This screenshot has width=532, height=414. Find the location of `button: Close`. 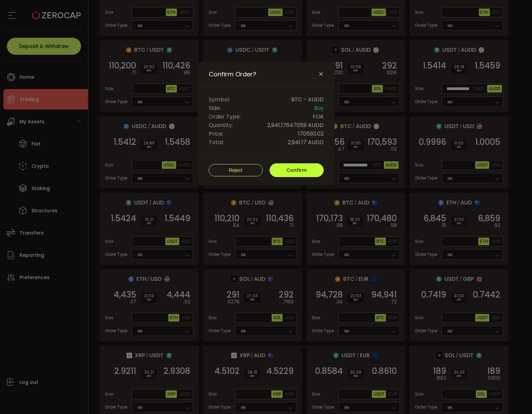

button: Close is located at coordinates (321, 74).